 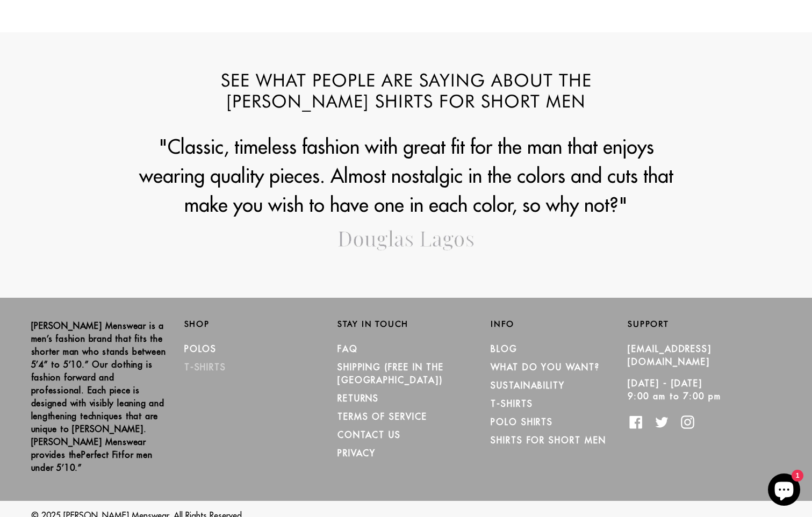 I want to click on h2: Support, so click(x=704, y=324).